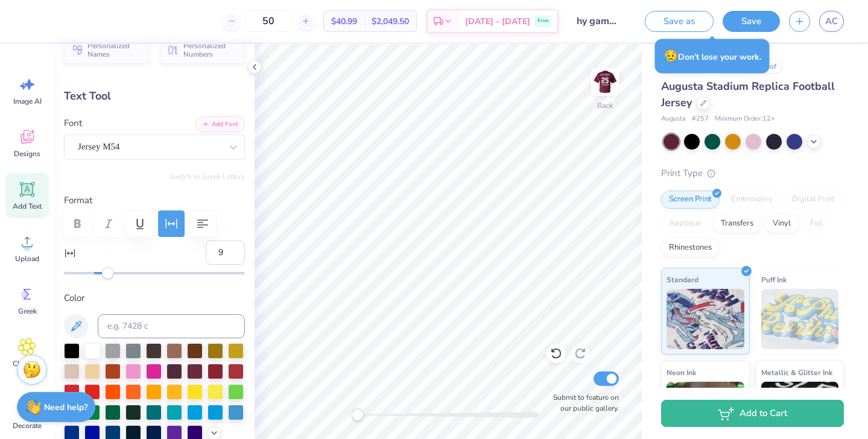  I want to click on div: Vinyl, so click(782, 224).